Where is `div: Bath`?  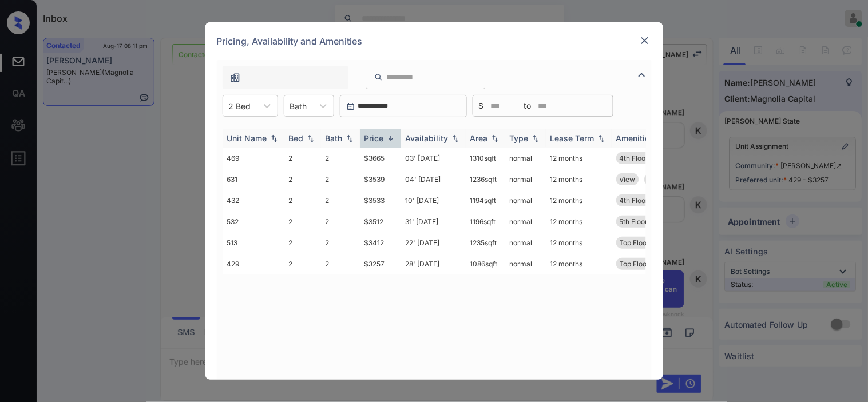
div: Bath is located at coordinates (334, 138).